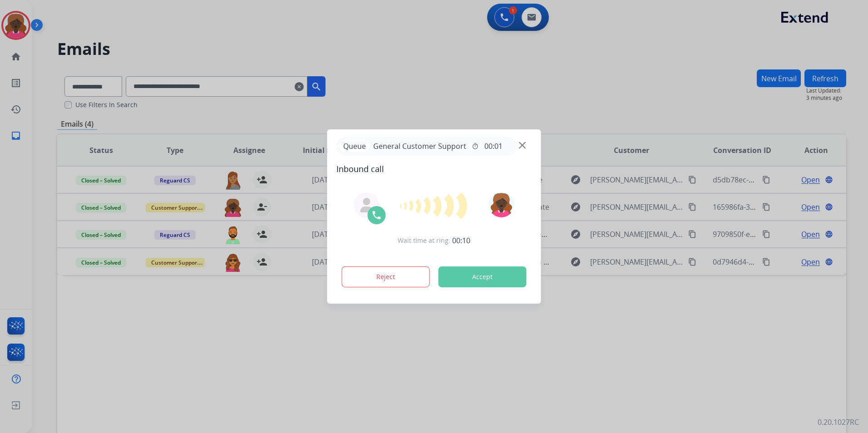 This screenshot has width=868, height=433. Describe the element at coordinates (838, 422) in the screenshot. I see `p: 0.20.1027RC` at that location.